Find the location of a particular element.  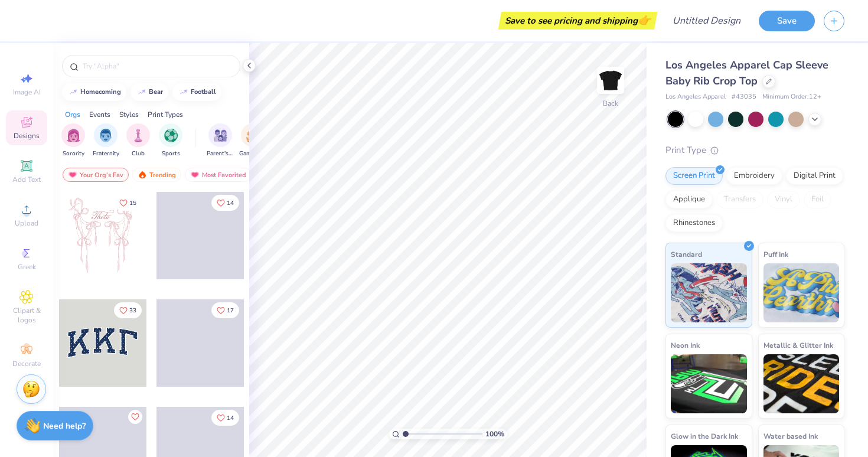

span: Add Text is located at coordinates (27, 180).